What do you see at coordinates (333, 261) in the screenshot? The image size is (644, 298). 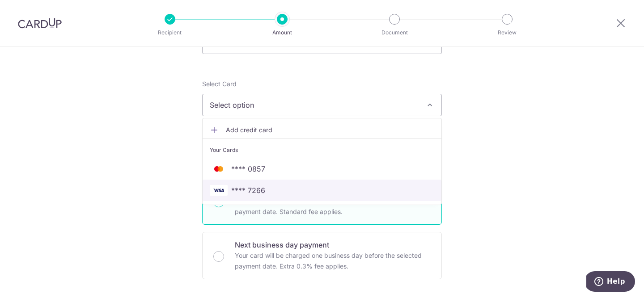 I see `p: Your card will be charged one business day before the selected payment date. Extra 0.3% fee applies.` at bounding box center [333, 261].